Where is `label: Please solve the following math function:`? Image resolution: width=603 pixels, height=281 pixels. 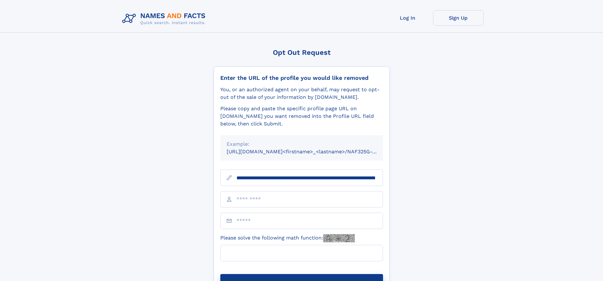
label: Please solve the following math function: is located at coordinates (287, 238).